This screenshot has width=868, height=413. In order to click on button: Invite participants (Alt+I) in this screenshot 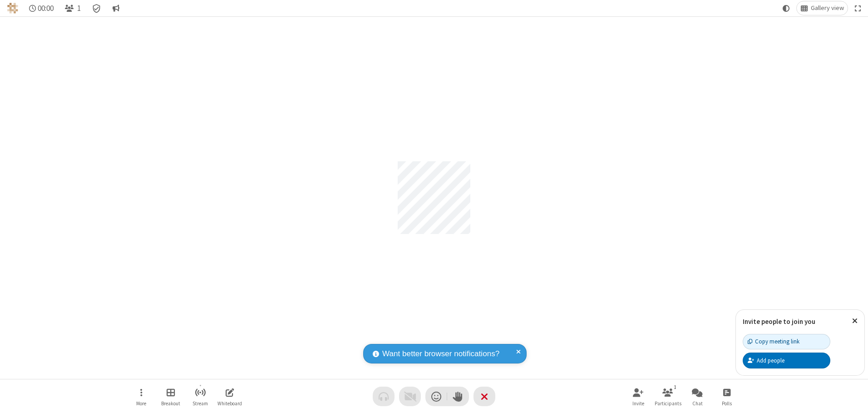, I will do `click(638, 396)`.